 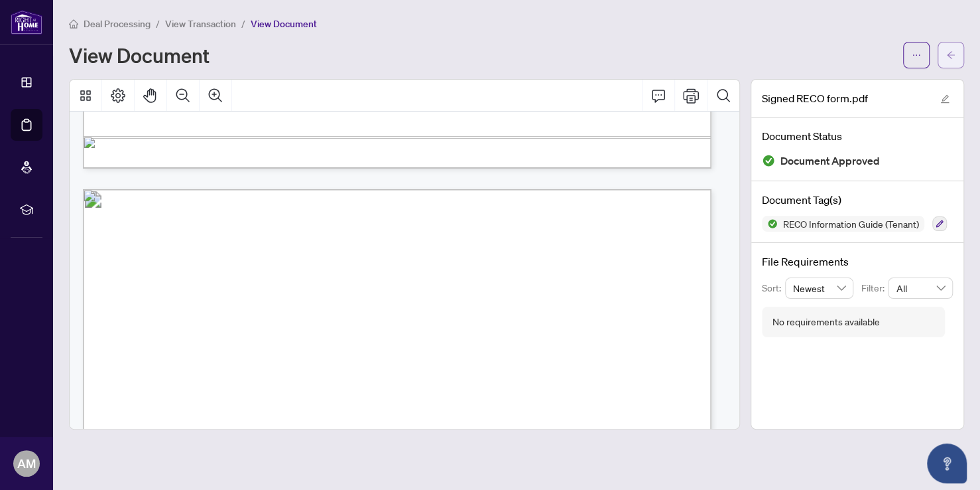 What do you see at coordinates (921, 288) in the screenshot?
I see `span: All` at bounding box center [921, 288].